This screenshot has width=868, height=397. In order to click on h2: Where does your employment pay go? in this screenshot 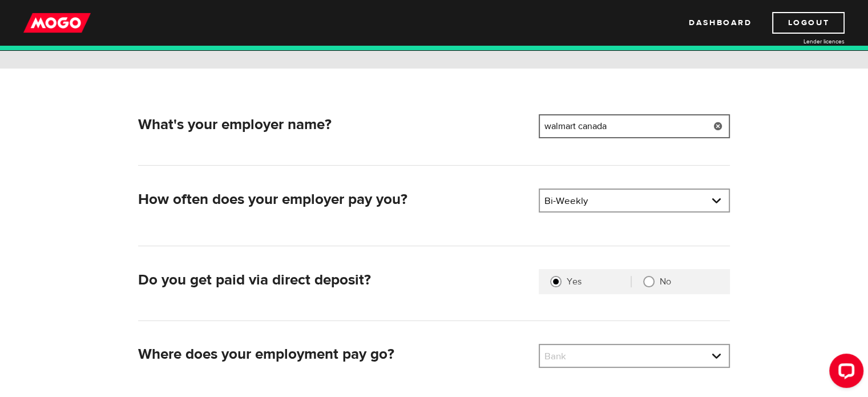, I will do `click(334, 354)`.